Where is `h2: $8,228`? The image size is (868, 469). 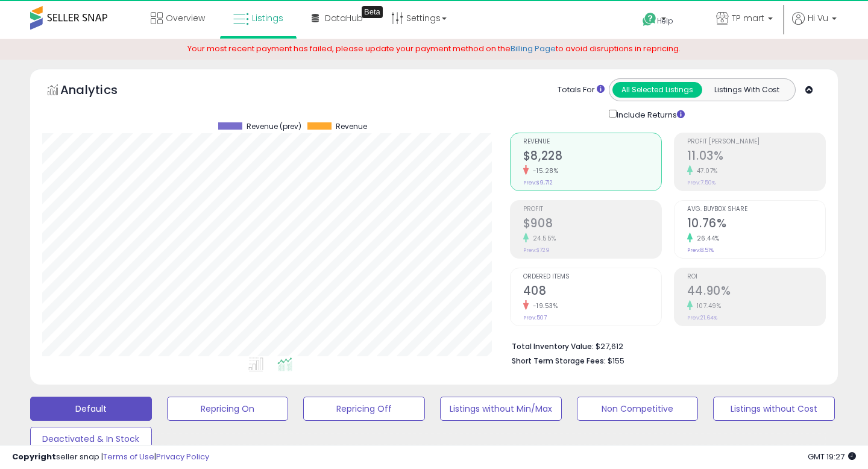
h2: $8,228 is located at coordinates (592, 157).